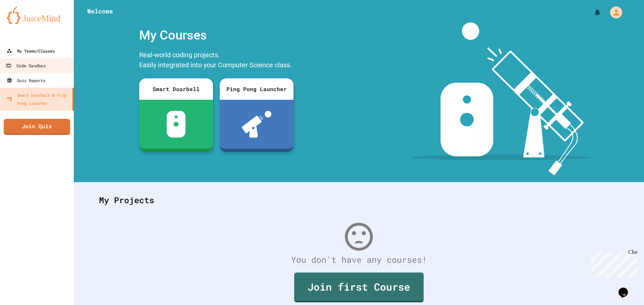  Describe the element at coordinates (38, 99) in the screenshot. I see `div: Smart Doorbell & Ping Pong Launcher` at that location.